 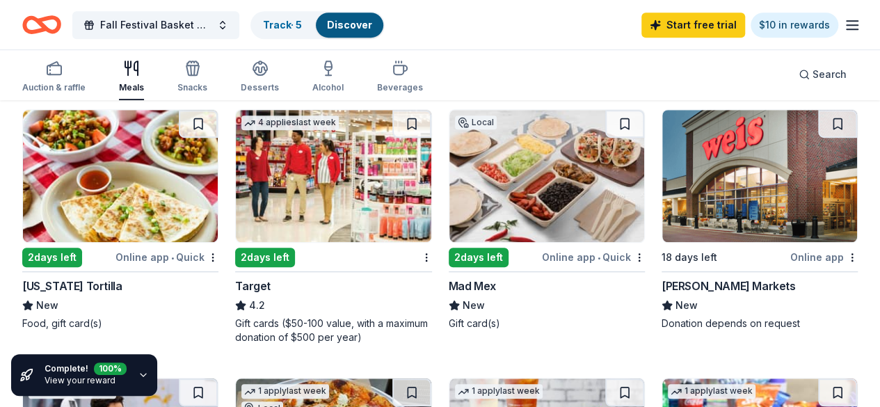 I want to click on div: Target, so click(x=252, y=286).